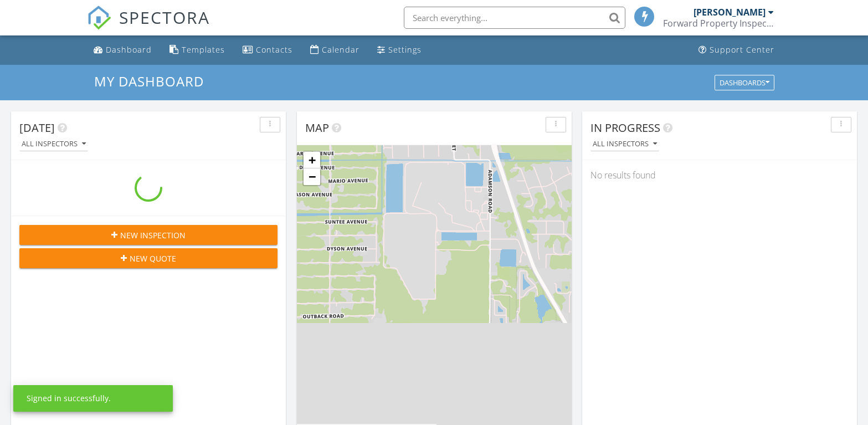 The image size is (868, 425). What do you see at coordinates (341, 49) in the screenshot?
I see `div: Calendar` at bounding box center [341, 49].